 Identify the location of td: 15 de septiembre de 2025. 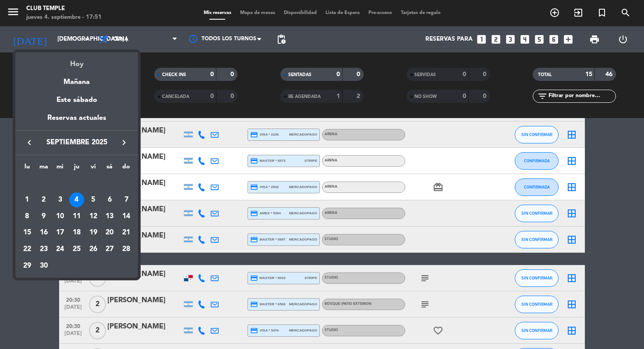
(27, 232).